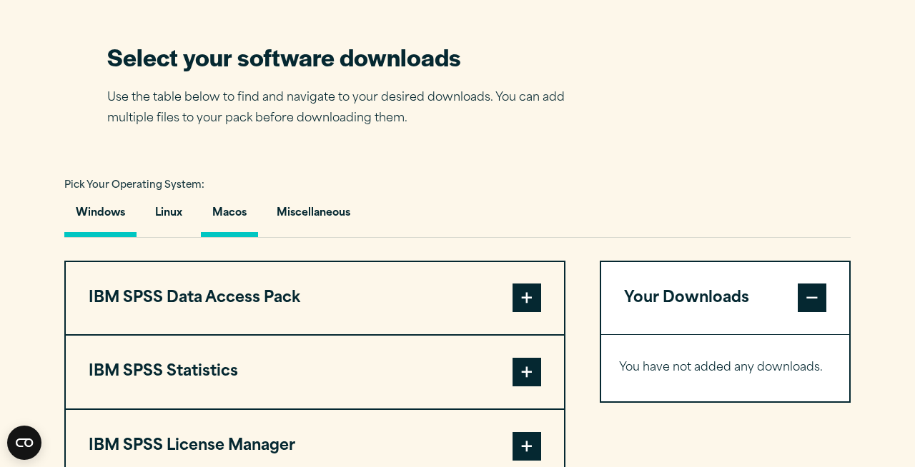 This screenshot has width=915, height=467. Describe the element at coordinates (725, 368) in the screenshot. I see `p: You have not added any downloads.` at that location.